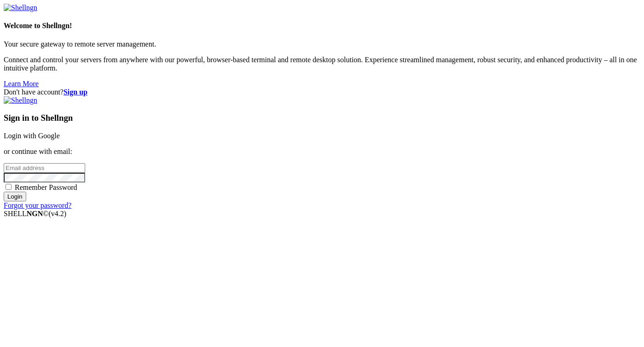 This screenshot has width=644, height=347. I want to click on a: Sign up, so click(76, 92).